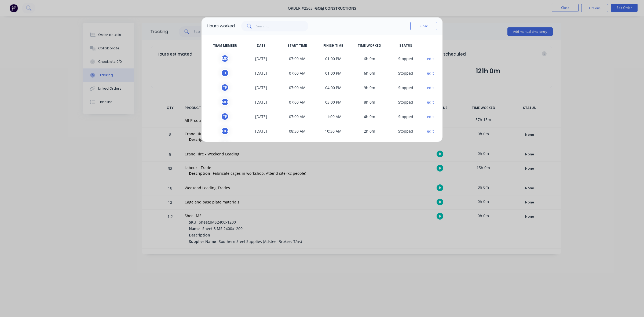 This screenshot has height=317, width=644. Describe the element at coordinates (406, 46) in the screenshot. I see `span: STATUS` at that location.